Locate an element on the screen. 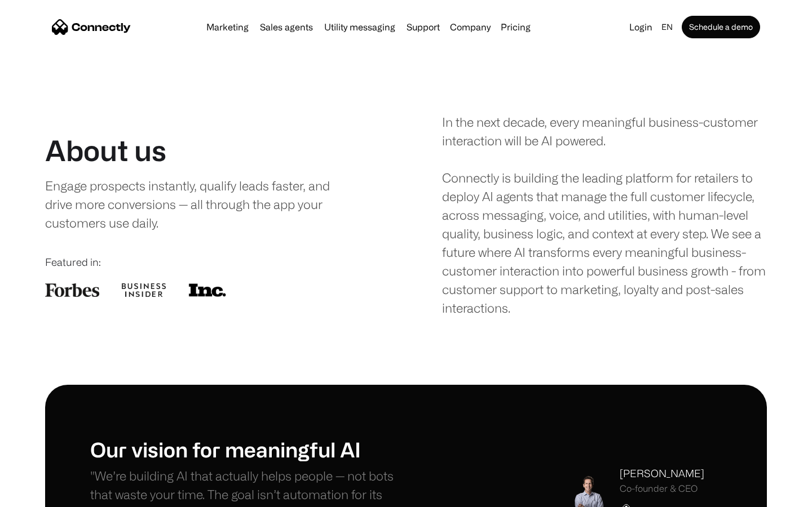 The height and width of the screenshot is (507, 812). div: Featured in: is located at coordinates (207, 262).